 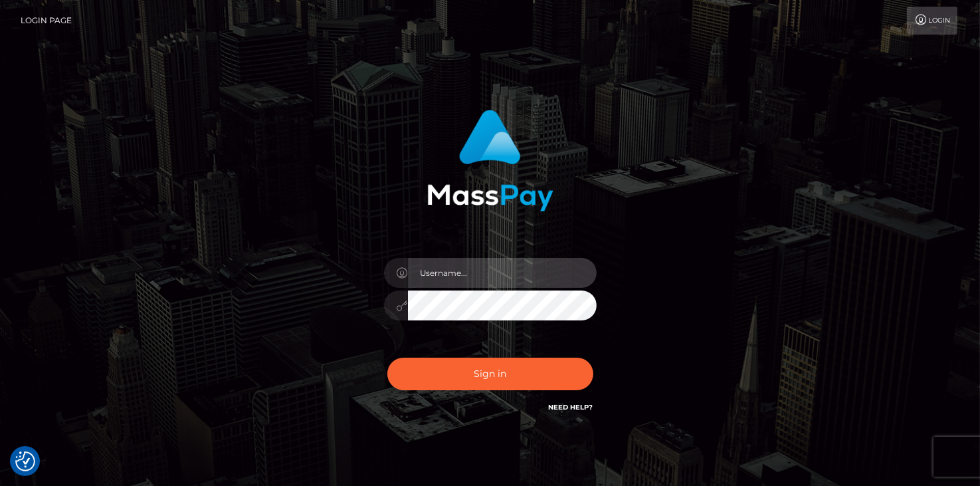 What do you see at coordinates (570, 407) in the screenshot?
I see `a: Need Help?` at bounding box center [570, 407].